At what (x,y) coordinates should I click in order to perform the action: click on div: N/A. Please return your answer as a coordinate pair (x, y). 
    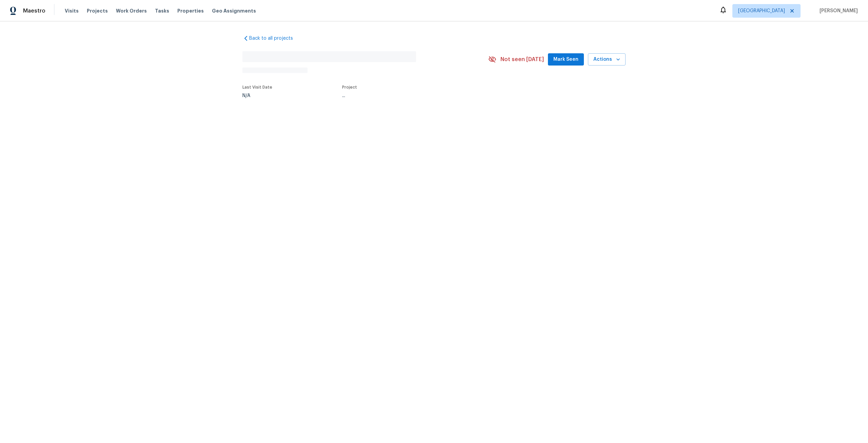
    Looking at the image, I should click on (257, 96).